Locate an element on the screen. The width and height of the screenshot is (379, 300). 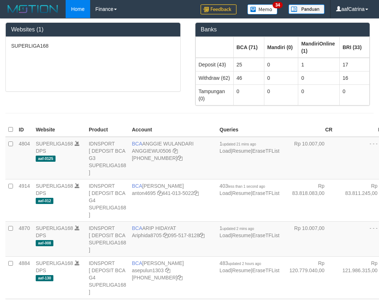
th: Product is located at coordinates (107, 129).